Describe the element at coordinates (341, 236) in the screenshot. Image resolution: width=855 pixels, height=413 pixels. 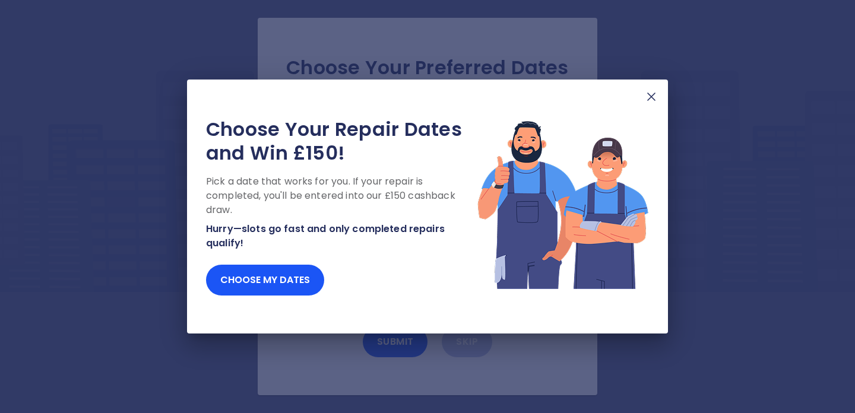
I see `p: Hurry—slots go fast and only completed repairs qualify!` at that location.